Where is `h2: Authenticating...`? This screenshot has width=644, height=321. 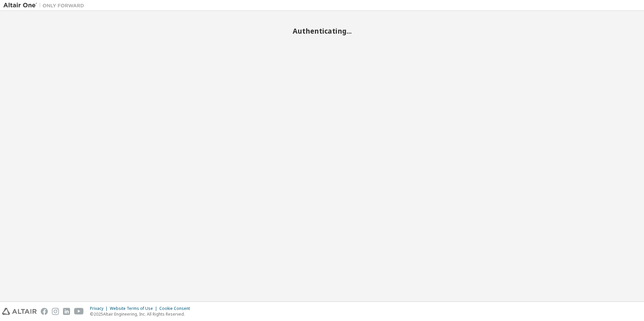
h2: Authenticating... is located at coordinates (322, 31).